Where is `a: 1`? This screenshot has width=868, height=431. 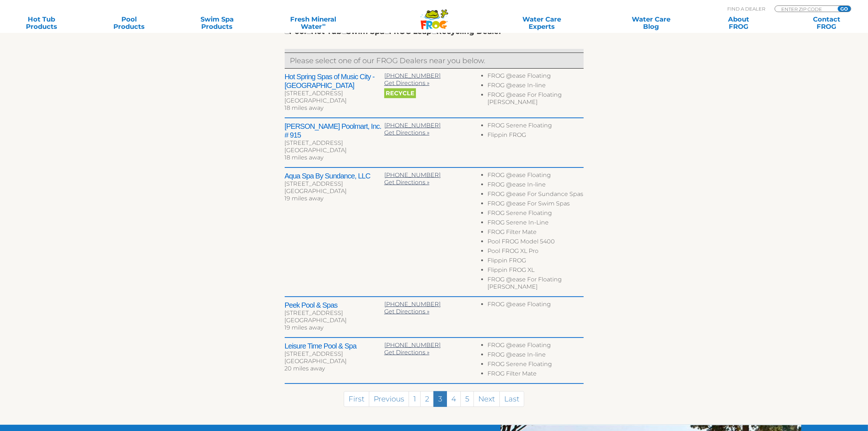 a: 1 is located at coordinates (415, 399).